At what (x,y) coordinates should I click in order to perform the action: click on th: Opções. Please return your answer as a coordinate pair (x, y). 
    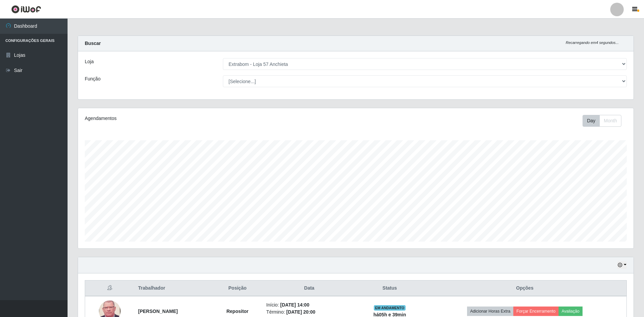
    Looking at the image, I should click on (525, 288).